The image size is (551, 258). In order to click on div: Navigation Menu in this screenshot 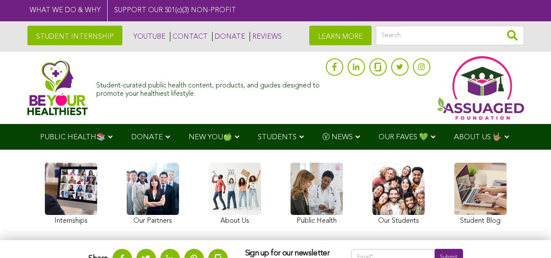, I will do `click(276, 137)`.